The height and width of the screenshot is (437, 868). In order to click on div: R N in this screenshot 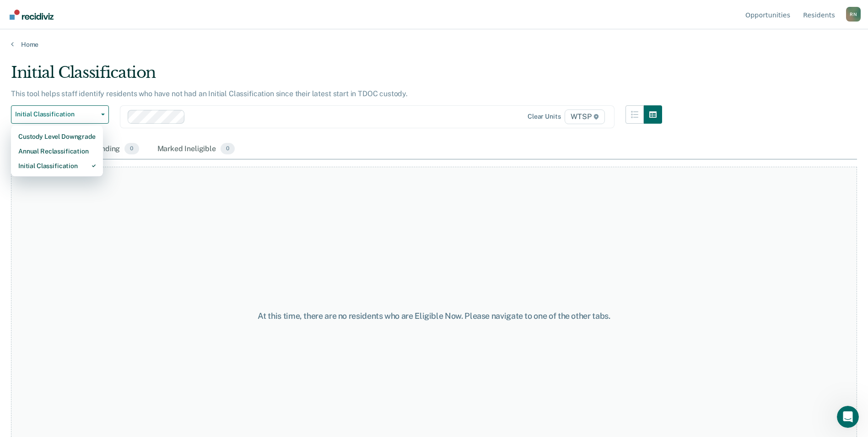, I will do `click(854, 14)`.